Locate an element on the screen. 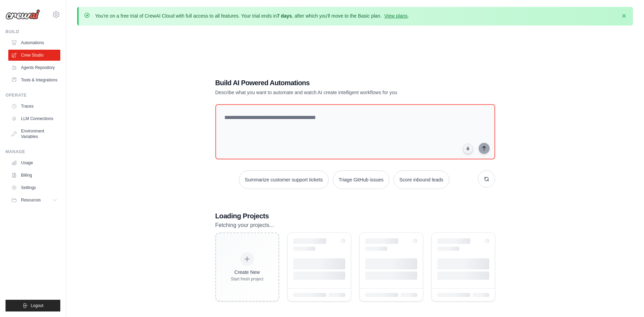 The image size is (644, 317). strong: 7 days is located at coordinates (284, 16).